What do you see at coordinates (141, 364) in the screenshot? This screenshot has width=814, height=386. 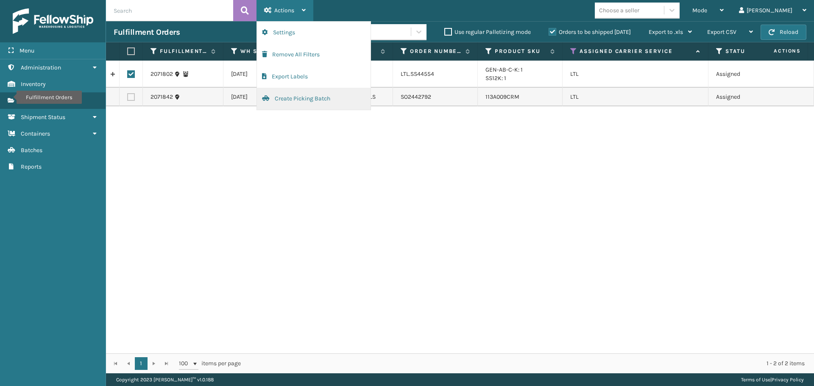 I see `a: 1` at bounding box center [141, 364].